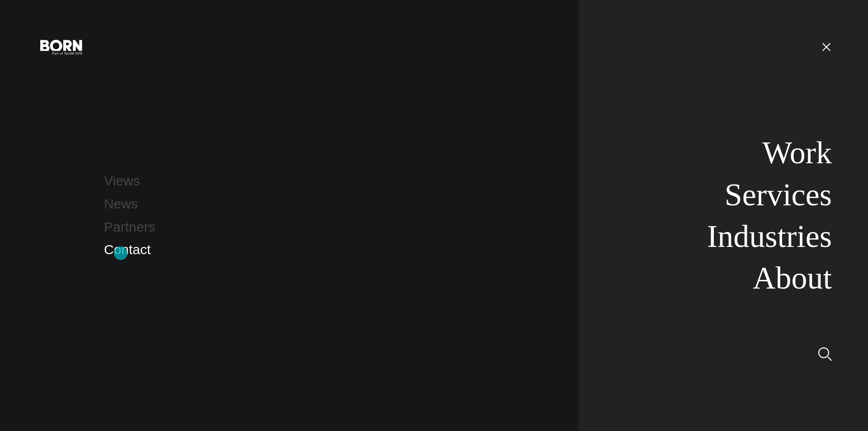  Describe the element at coordinates (825, 354) in the screenshot. I see `img: Search` at that location.